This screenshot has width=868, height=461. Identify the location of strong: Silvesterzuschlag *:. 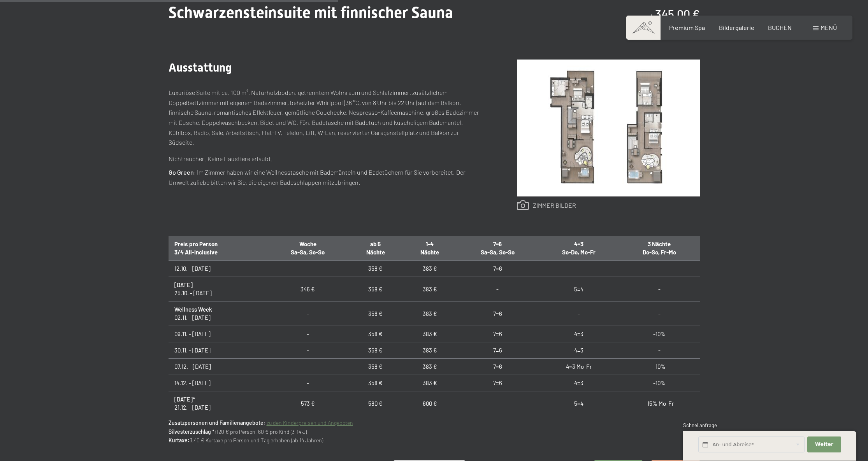
(192, 431).